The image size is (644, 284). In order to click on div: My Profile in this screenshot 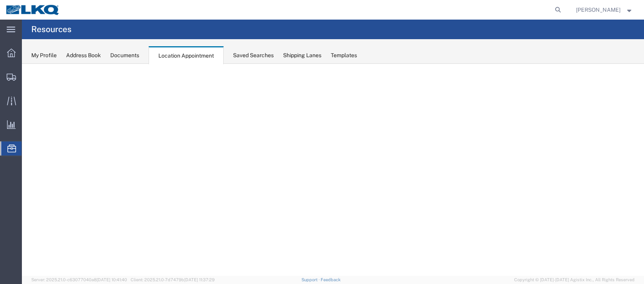, I will do `click(44, 55)`.